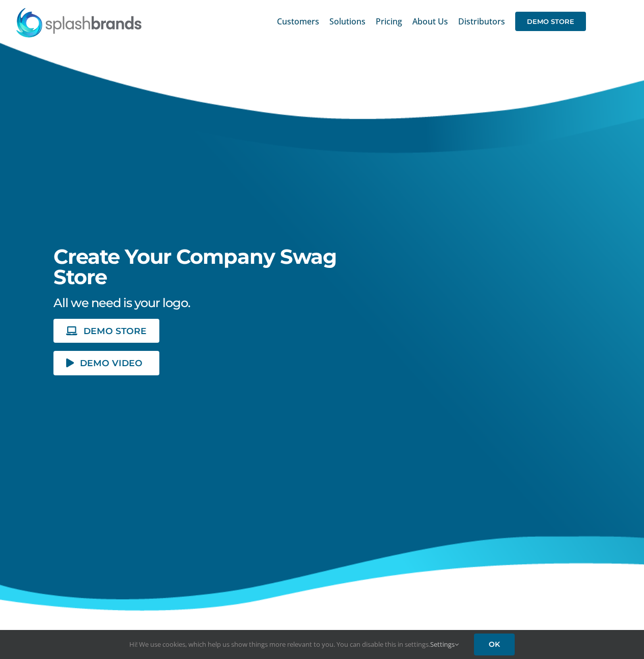  I want to click on a: Distributors, so click(482, 21).